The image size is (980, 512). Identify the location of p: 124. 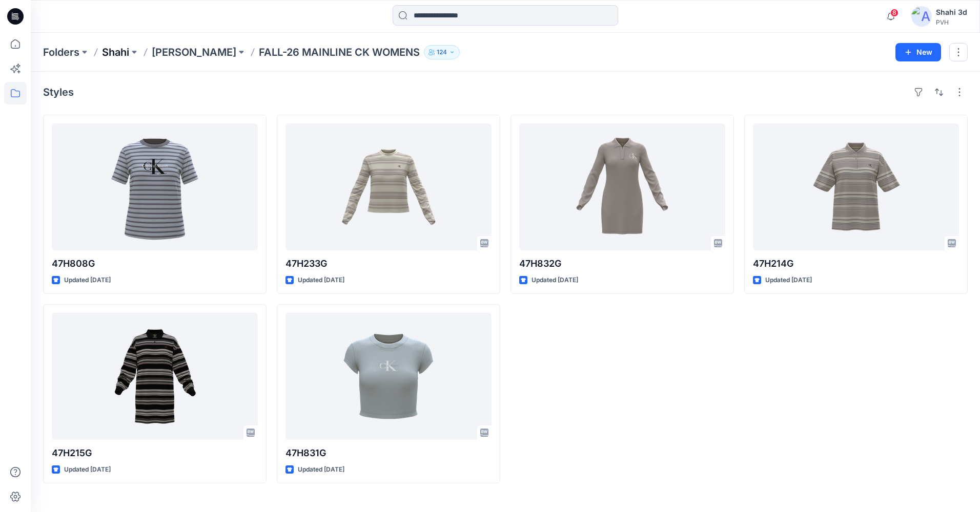
(442, 53).